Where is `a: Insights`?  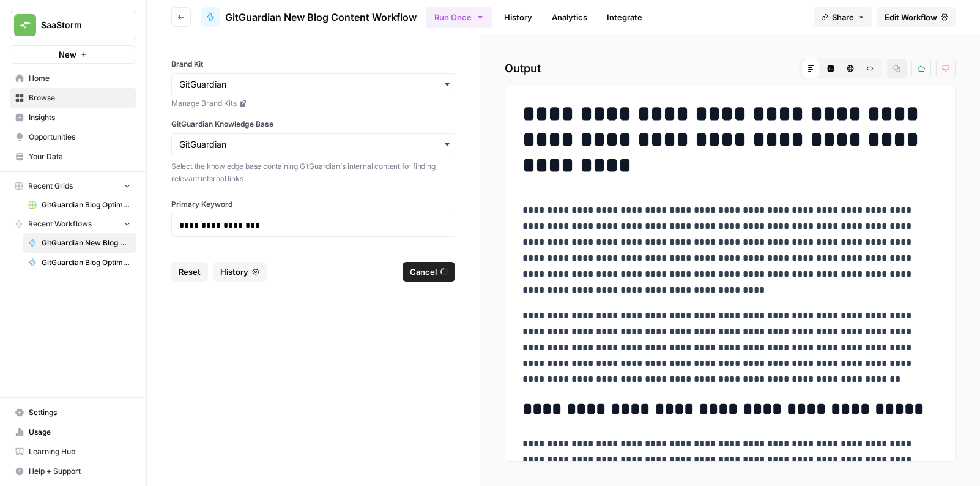
a: Insights is located at coordinates (73, 118).